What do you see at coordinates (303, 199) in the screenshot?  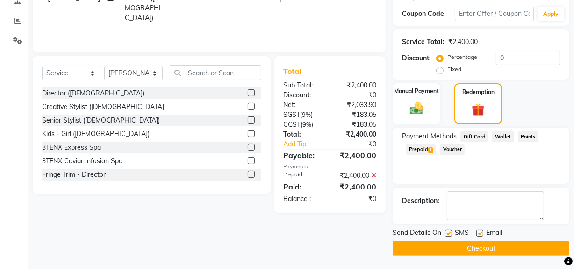 I see `div: Balance :` at bounding box center [303, 199].